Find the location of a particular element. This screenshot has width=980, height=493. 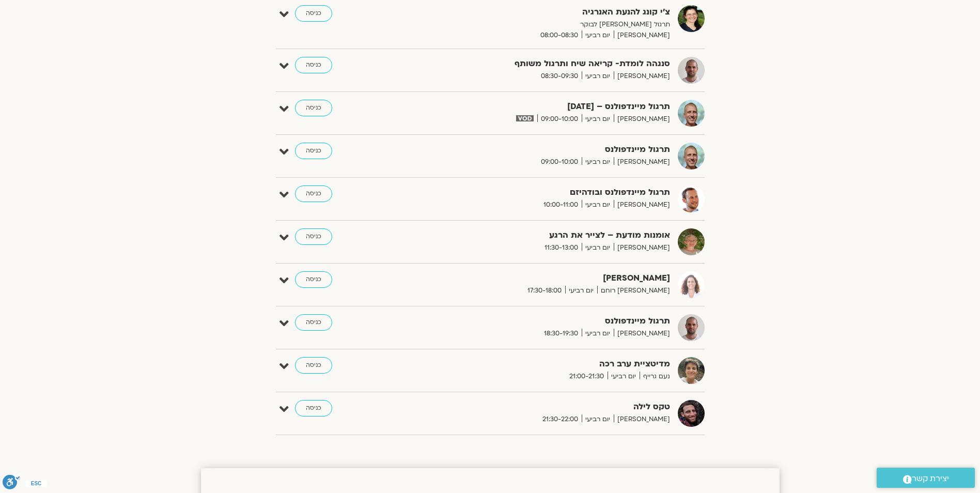

span: 10:00-11:00 is located at coordinates (560, 205).